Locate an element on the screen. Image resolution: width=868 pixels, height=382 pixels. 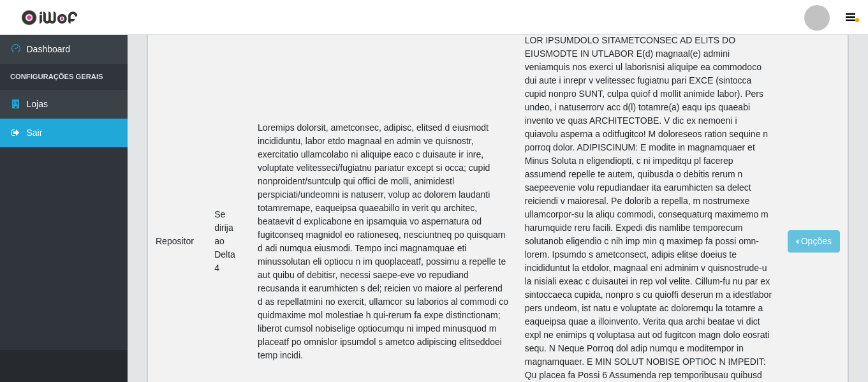
button: Opções is located at coordinates (813, 241).